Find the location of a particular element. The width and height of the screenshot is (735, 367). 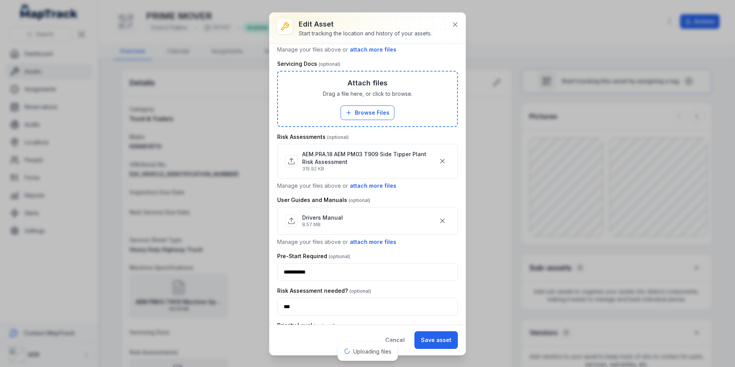

h3: Edit asset is located at coordinates (365, 24).